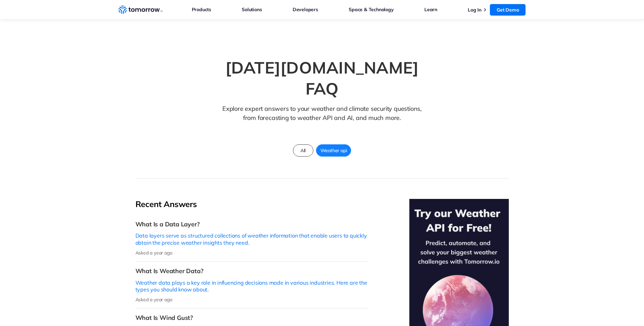 The width and height of the screenshot is (644, 326). I want to click on p: Data layers serve as structured collections of weather information that enable users to quickly o..., so click(252, 239).